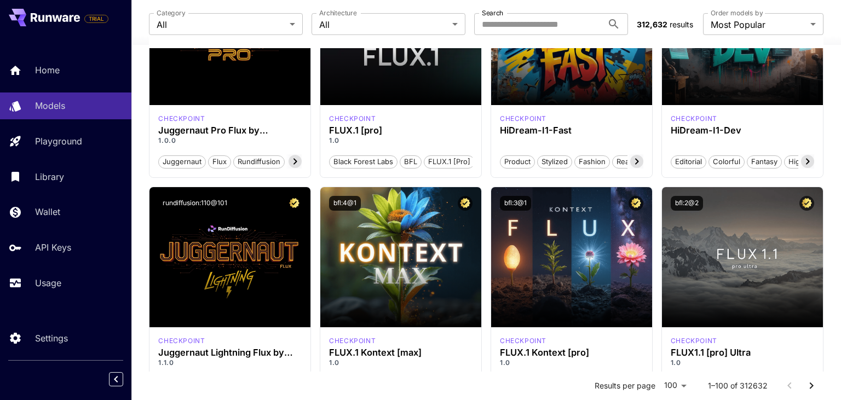 The width and height of the screenshot is (841, 400). What do you see at coordinates (764, 161) in the screenshot?
I see `button: Fantasy` at bounding box center [764, 161].